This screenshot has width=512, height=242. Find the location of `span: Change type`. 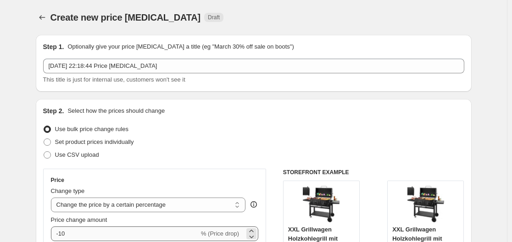

span: Change type is located at coordinates (68, 191).